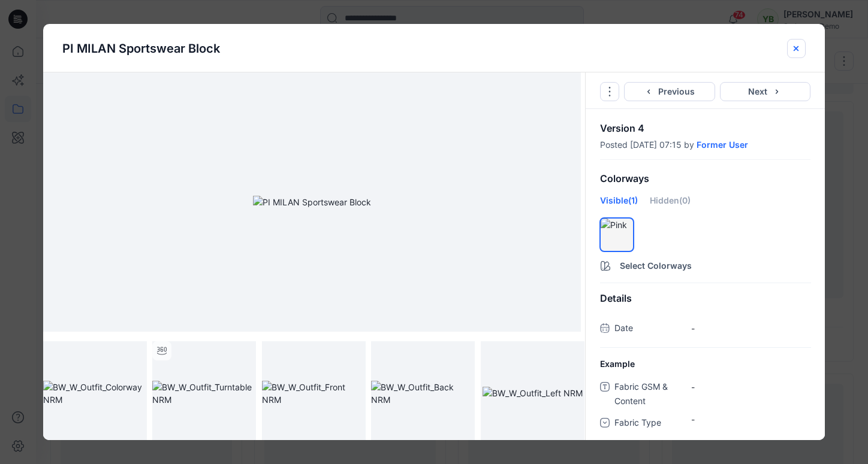 Image resolution: width=868 pixels, height=464 pixels. I want to click on div: Visible (1), so click(619, 205).